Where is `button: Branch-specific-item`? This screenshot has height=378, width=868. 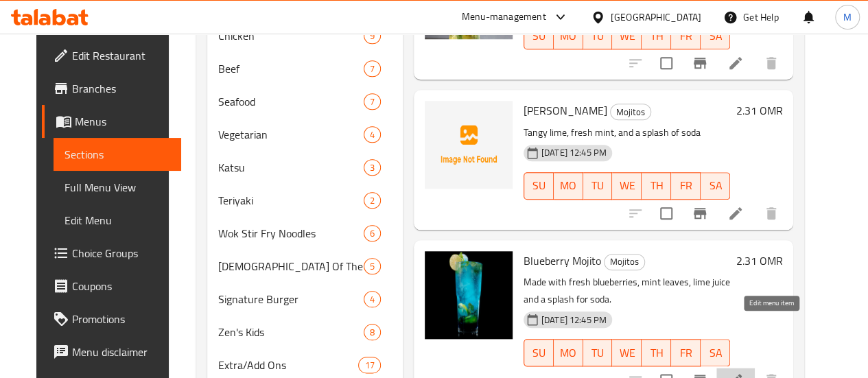 button: Branch-specific-item is located at coordinates (700, 214).